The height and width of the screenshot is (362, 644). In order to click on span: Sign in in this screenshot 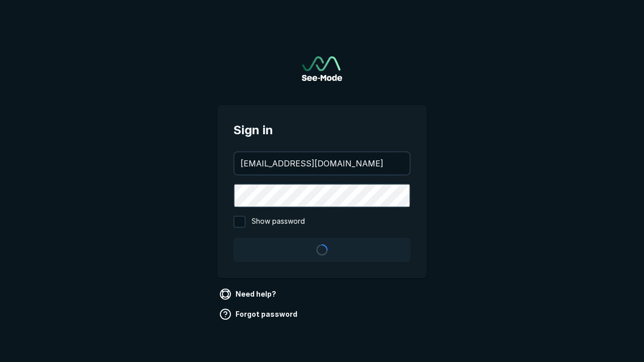, I will do `click(322, 130)`.